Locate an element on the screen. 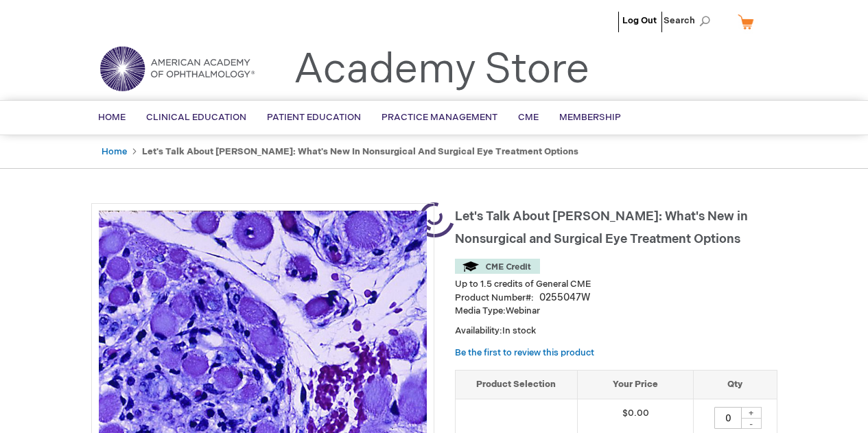 This screenshot has width=868, height=433. p: Availability: is located at coordinates (616, 330).